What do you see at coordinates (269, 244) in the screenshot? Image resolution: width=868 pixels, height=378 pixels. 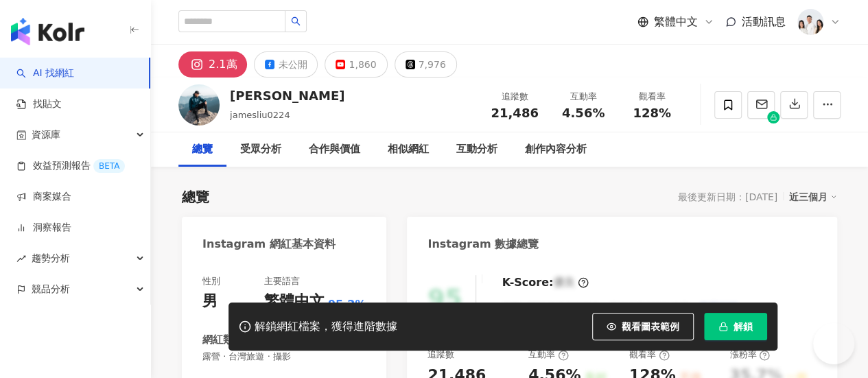 I see `div: Instagram 網紅基本資料` at bounding box center [269, 244].